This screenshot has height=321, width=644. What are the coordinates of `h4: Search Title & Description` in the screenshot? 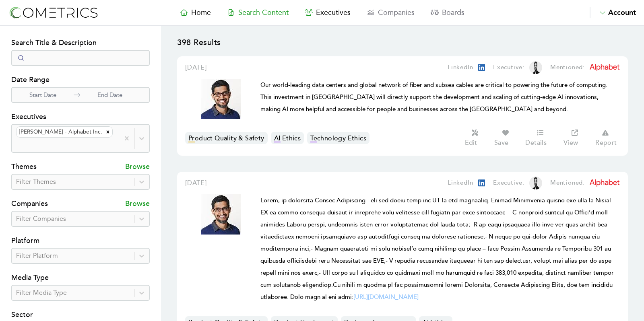 It's located at (80, 43).